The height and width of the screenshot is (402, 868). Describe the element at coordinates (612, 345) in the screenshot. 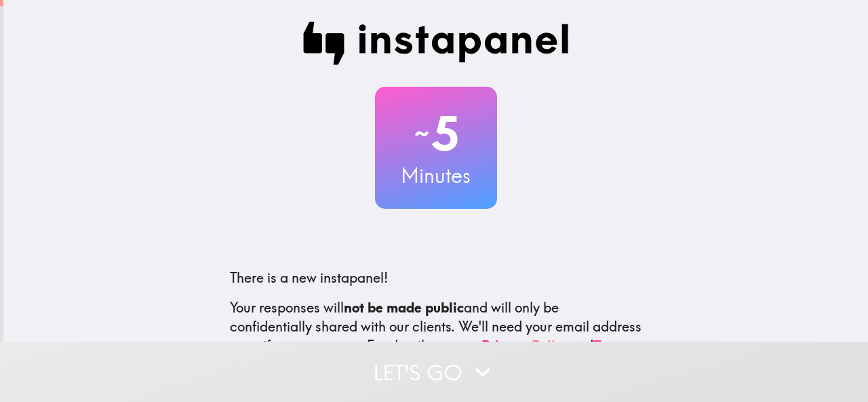

I see `a: Terms` at that location.